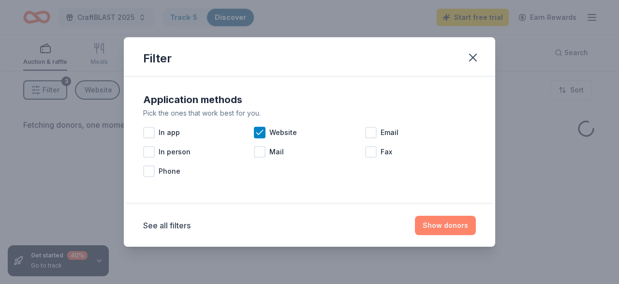  Describe the element at coordinates (310, 113) in the screenshot. I see `div: Pick the ones that work best for you.` at that location.